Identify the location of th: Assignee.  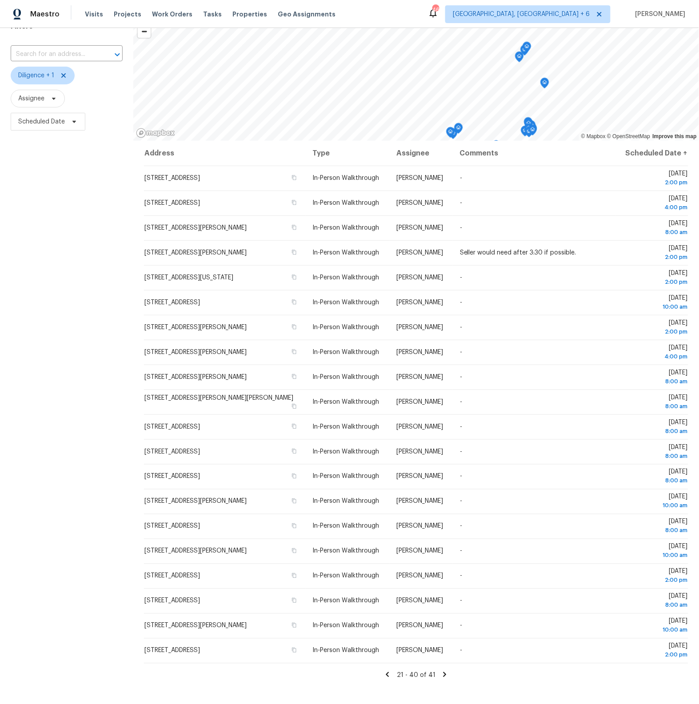
(421, 153).